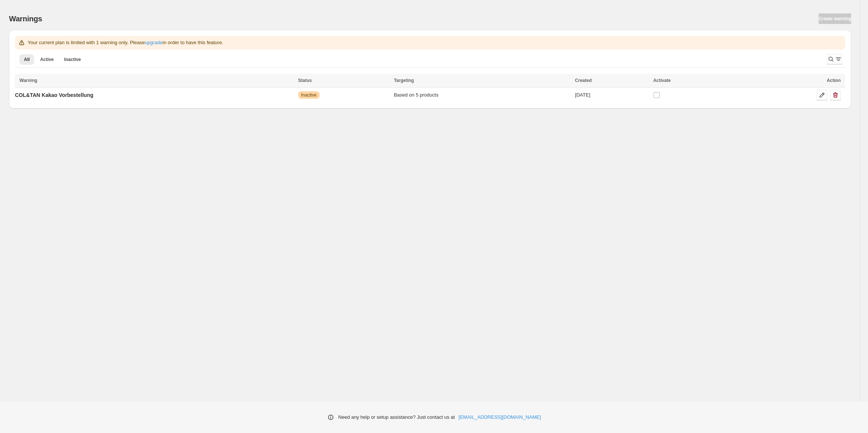  I want to click on div: Based on 5 products, so click(482, 95).